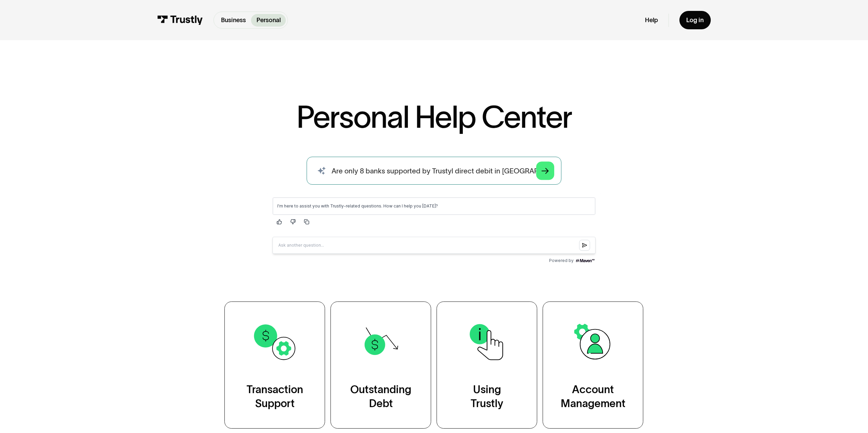  I want to click on a: OutstandingDebt, so click(381, 365).